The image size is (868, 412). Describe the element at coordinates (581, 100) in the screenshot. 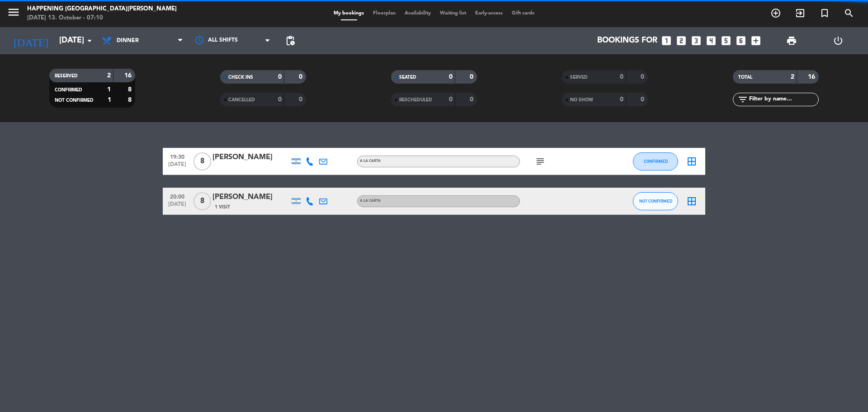

I see `span: NO SHOW` at that location.